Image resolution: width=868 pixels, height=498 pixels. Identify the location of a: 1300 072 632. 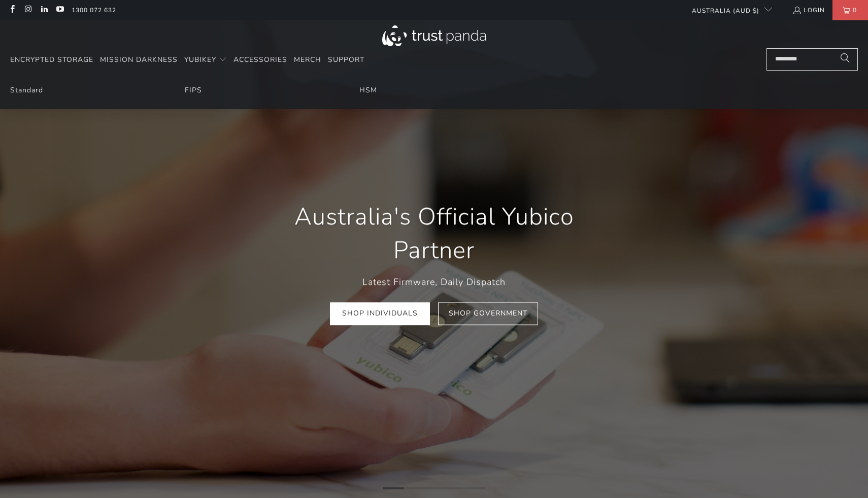
(94, 10).